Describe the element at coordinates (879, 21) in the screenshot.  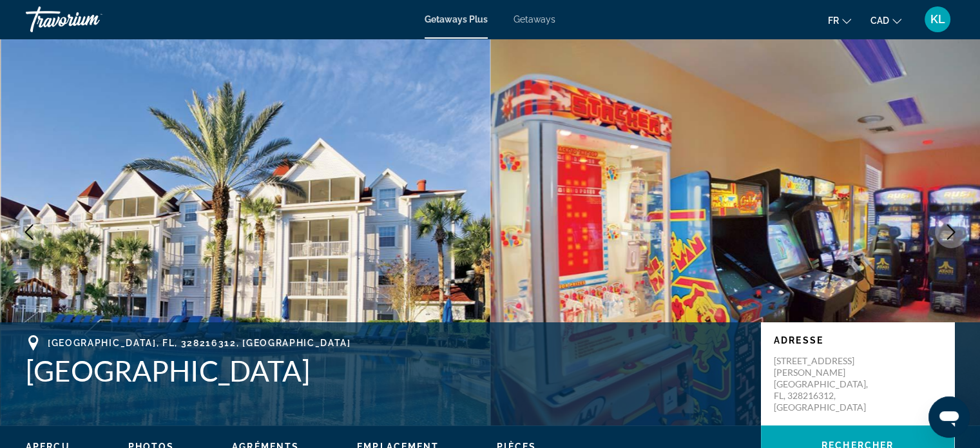
I see `span: CAD` at that location.